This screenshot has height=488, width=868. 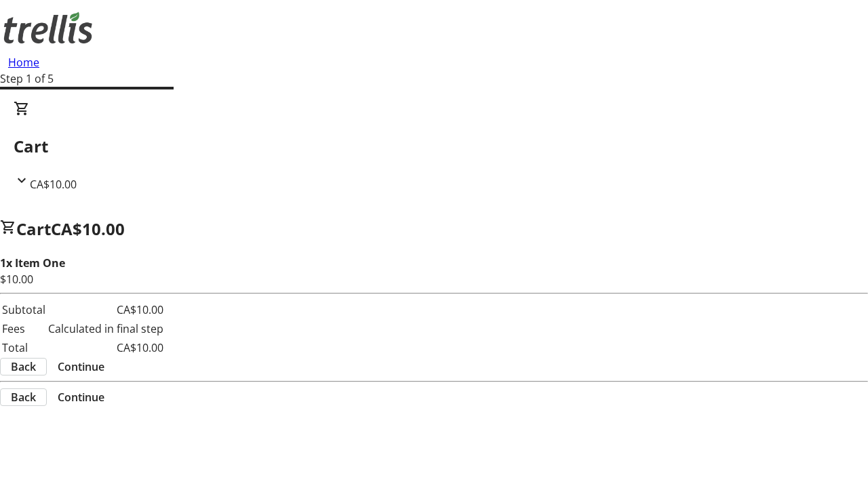 I want to click on td: Fees, so click(x=23, y=328).